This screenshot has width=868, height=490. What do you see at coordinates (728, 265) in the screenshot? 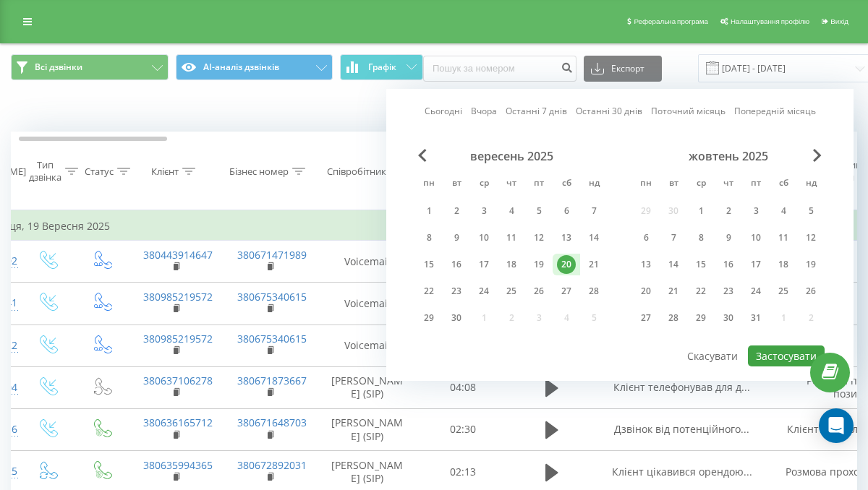
I see `div: чт 16 жовт 2025 р.` at bounding box center [728, 265].